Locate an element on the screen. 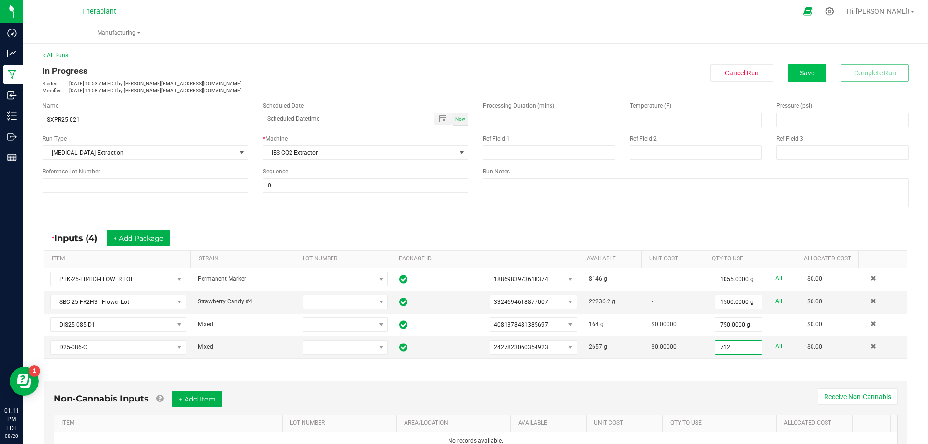 The width and height of the screenshot is (928, 444). div: Manage settings is located at coordinates (829, 11).